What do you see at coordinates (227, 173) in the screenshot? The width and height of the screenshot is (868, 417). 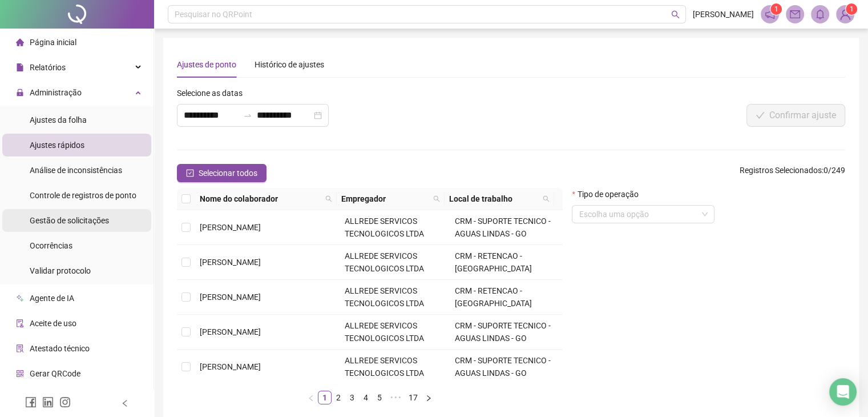 I see `span: Selecionar todos` at bounding box center [227, 173].